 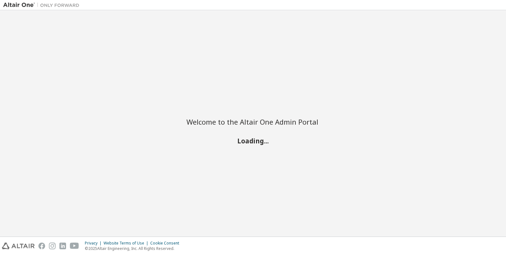 I want to click on img: linkedin.svg, so click(x=63, y=245).